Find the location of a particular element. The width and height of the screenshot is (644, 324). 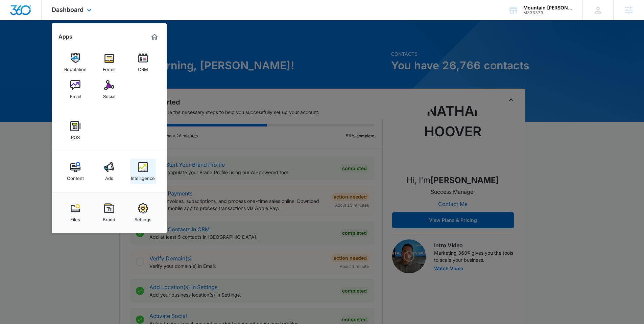

div: Files is located at coordinates (75, 218).